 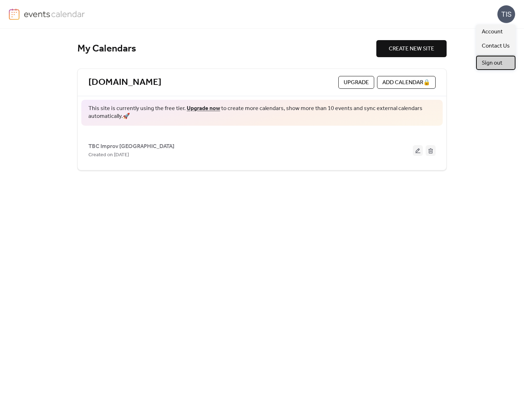 What do you see at coordinates (14, 14) in the screenshot?
I see `img: logo` at bounding box center [14, 14].